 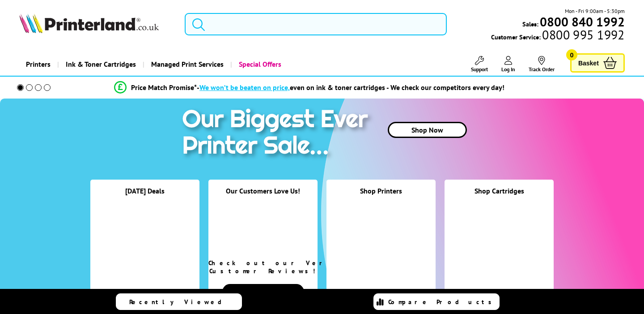 What do you see at coordinates (179, 302) in the screenshot?
I see `span: Recently Viewed` at bounding box center [179, 302].